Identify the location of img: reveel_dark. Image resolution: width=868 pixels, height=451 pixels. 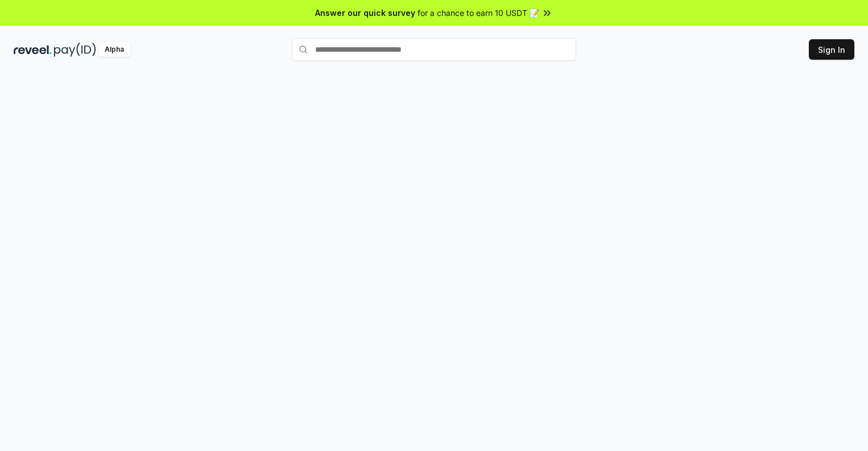
(32, 49).